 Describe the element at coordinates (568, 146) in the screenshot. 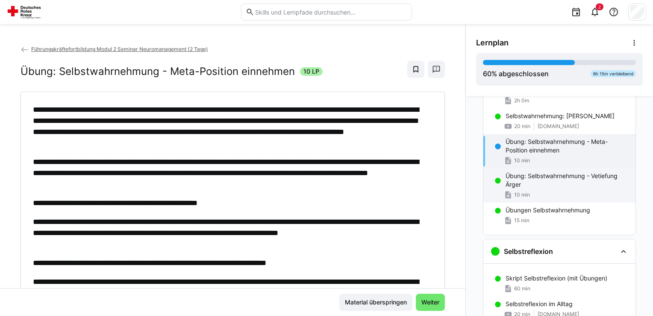

I see `p: Übung: Selbstwahrnehmung - Meta-Position einnehmen` at that location.